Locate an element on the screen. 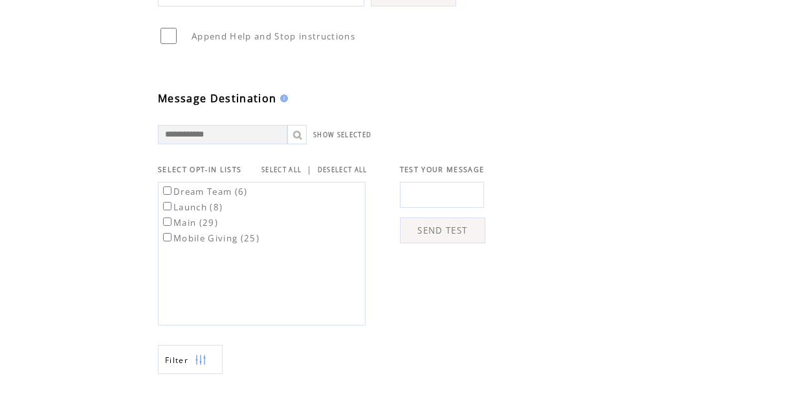 This screenshot has width=805, height=398. input: Dream Team (6) is located at coordinates (167, 190).